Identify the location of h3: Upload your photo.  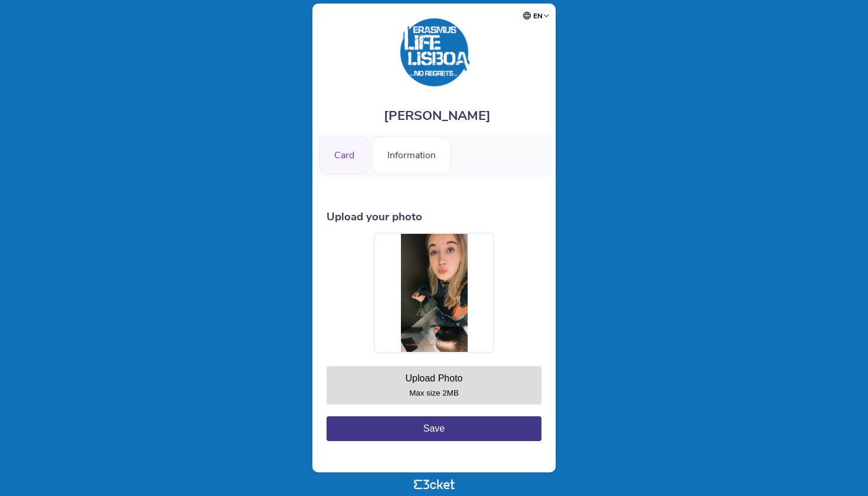
(434, 217).